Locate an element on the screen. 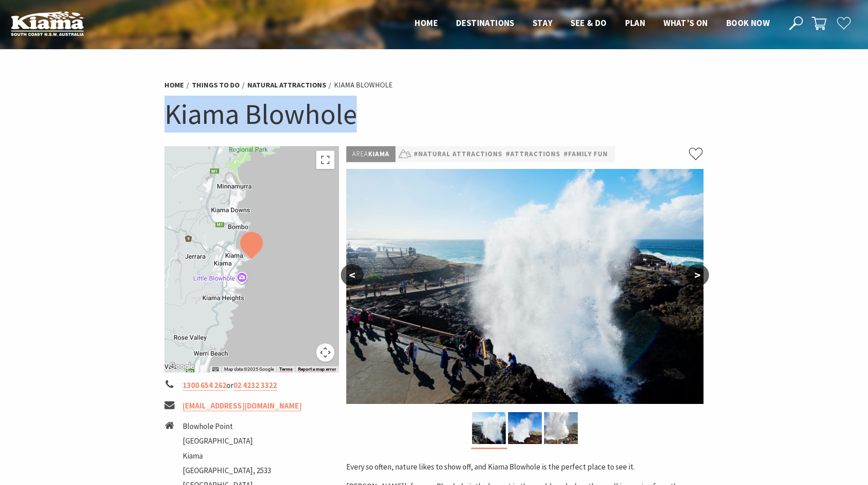 This screenshot has height=485, width=868. span: Stay is located at coordinates (543, 23).